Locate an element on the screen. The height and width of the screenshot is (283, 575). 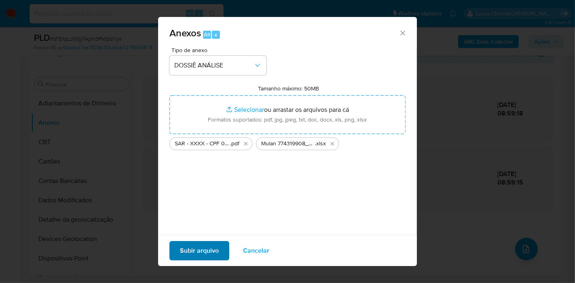
button: Excluir Mulan 774319908_2025_09_01_07_35_16.xlsx is located at coordinates (332, 144).